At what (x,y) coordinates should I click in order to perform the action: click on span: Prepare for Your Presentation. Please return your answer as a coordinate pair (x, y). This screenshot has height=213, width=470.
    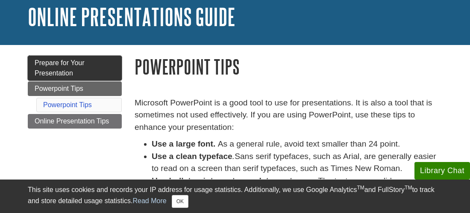
    Looking at the image, I should click on (59, 68).